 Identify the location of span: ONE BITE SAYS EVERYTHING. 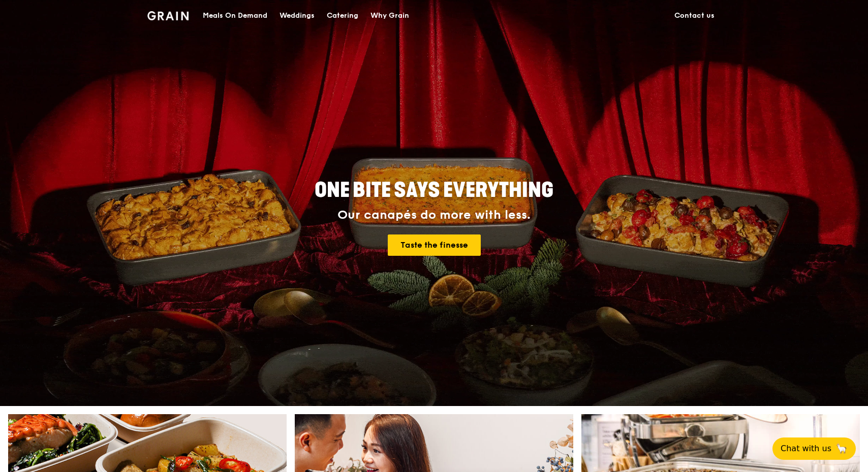
(434, 191).